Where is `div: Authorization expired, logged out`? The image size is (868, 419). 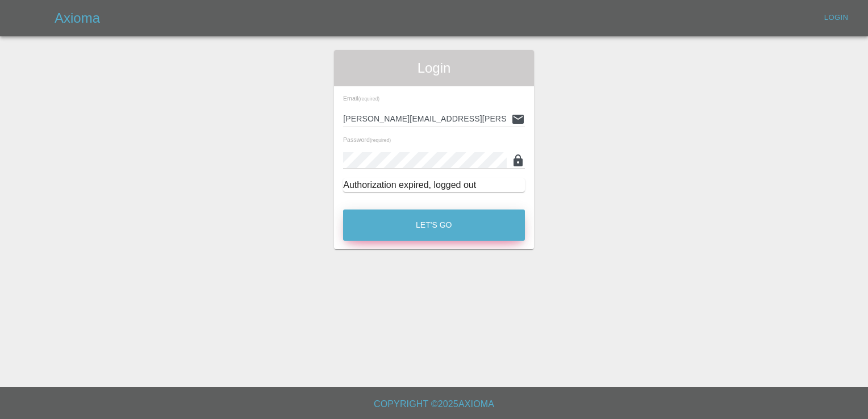
div: Authorization expired, logged out is located at coordinates (434, 185).